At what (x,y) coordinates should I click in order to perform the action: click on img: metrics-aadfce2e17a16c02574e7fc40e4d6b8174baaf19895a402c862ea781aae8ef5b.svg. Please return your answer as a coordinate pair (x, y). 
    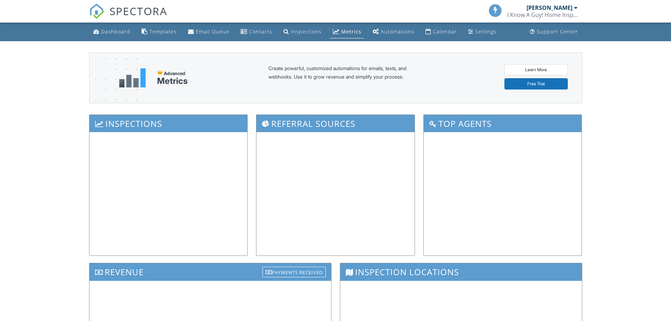
    Looking at the image, I should click on (132, 78).